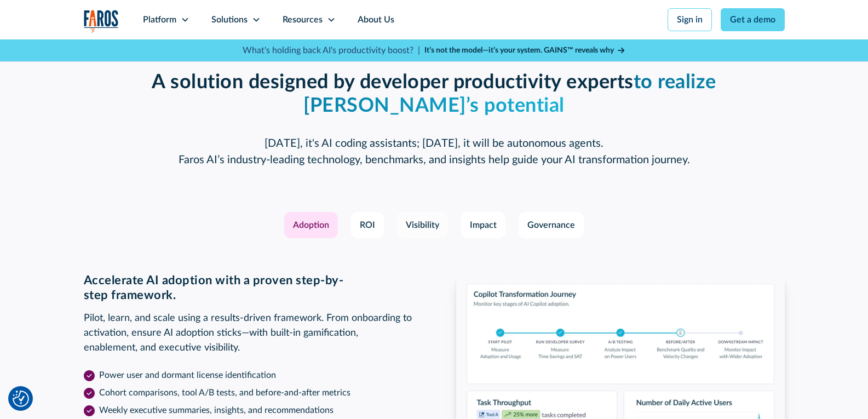 Image resolution: width=868 pixels, height=419 pixels. I want to click on img: Revisit consent button, so click(21, 399).